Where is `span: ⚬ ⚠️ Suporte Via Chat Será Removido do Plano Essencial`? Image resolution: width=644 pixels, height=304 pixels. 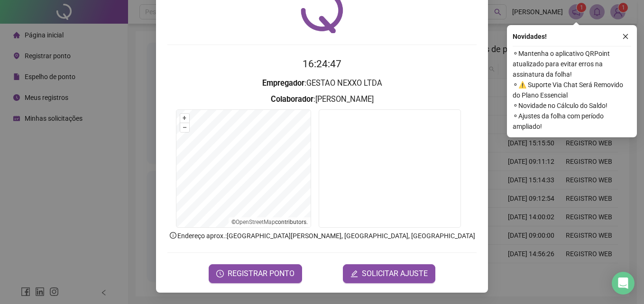
span: ⚬ ⚠️ Suporte Via Chat Será Removido do Plano Essencial is located at coordinates (572, 90).